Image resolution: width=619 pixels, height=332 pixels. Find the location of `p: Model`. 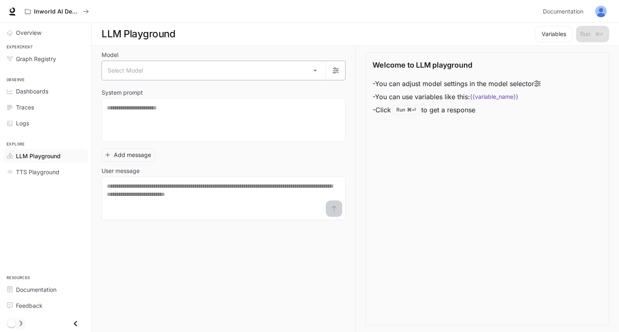

p: Model is located at coordinates (110, 55).